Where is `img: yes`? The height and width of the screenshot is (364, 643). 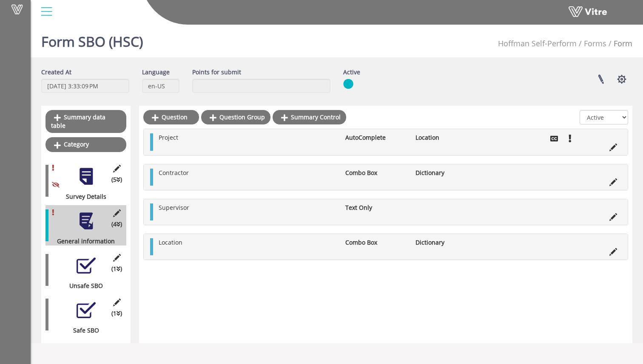 img: yes is located at coordinates (349, 84).